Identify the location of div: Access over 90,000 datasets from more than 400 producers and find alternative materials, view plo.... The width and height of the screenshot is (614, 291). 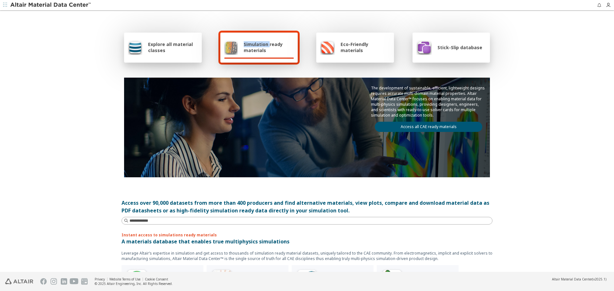
(307, 207).